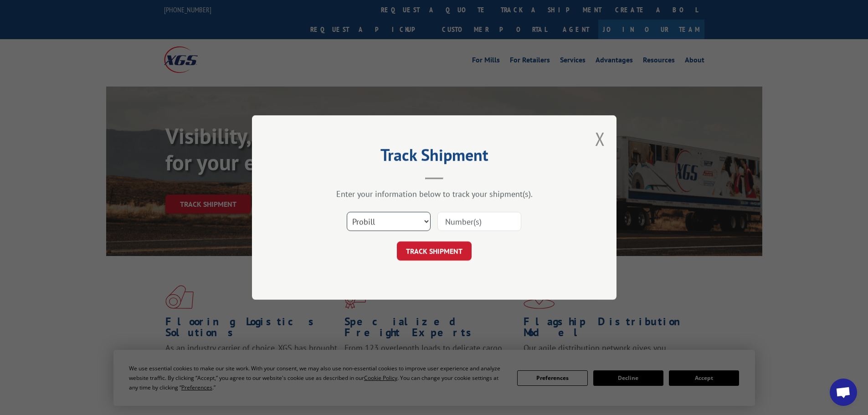  Describe the element at coordinates (600, 138) in the screenshot. I see `button: Close modal` at that location.